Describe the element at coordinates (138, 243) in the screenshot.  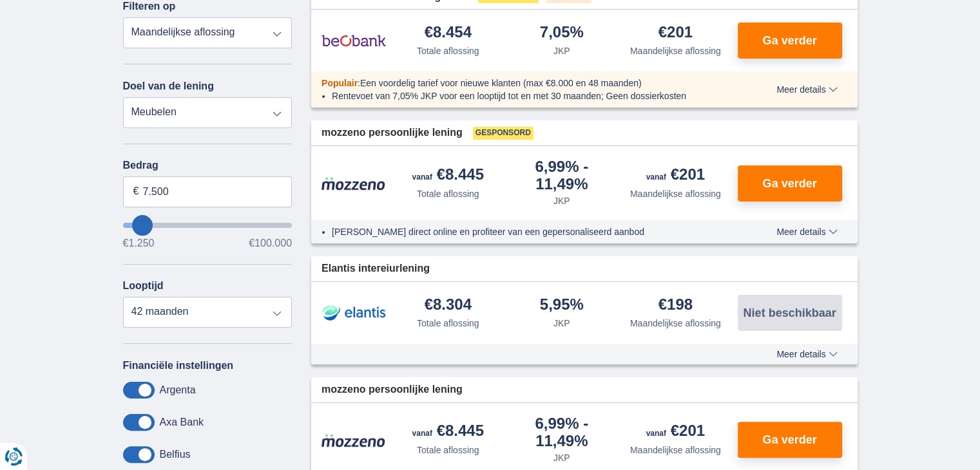
I see `span: €1.250` at that location.